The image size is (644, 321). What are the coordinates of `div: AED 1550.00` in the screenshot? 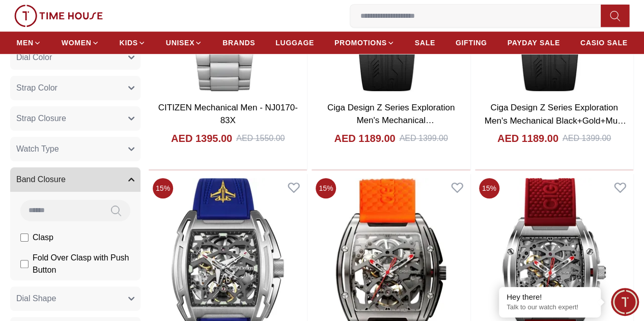 It's located at (260, 138).